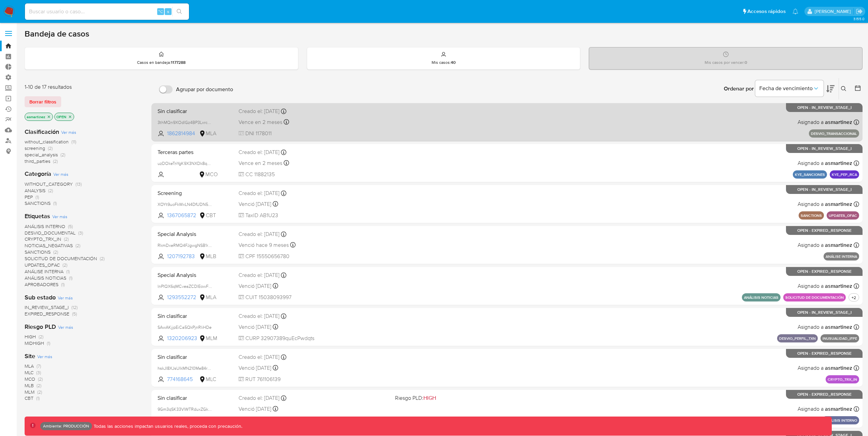  I want to click on input: Buscar usuario o caso..., so click(107, 12).